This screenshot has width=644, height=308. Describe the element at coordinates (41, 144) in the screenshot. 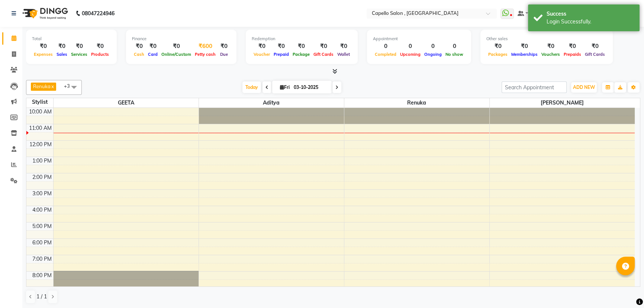

I see `div: 12:00 PM` at that location.